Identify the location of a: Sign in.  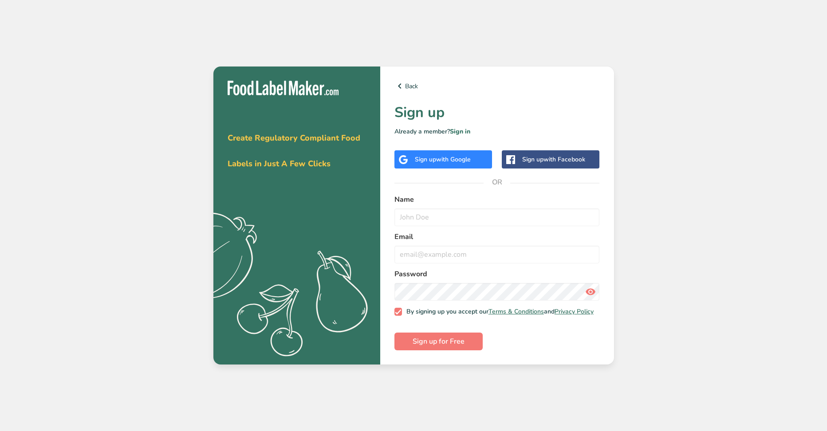
(460, 131).